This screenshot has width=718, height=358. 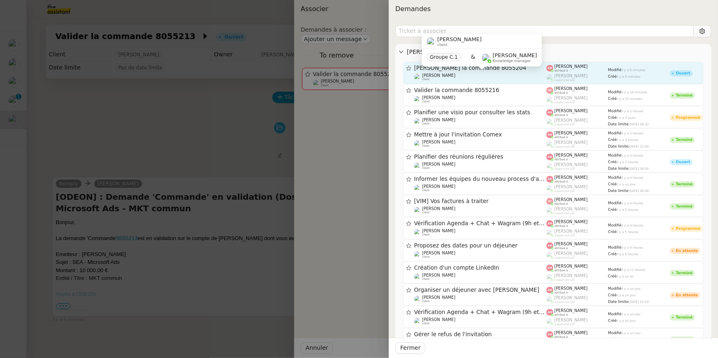 What do you see at coordinates (634, 92) in the screenshot?
I see `span: il y a 16 minutes` at bounding box center [634, 92].